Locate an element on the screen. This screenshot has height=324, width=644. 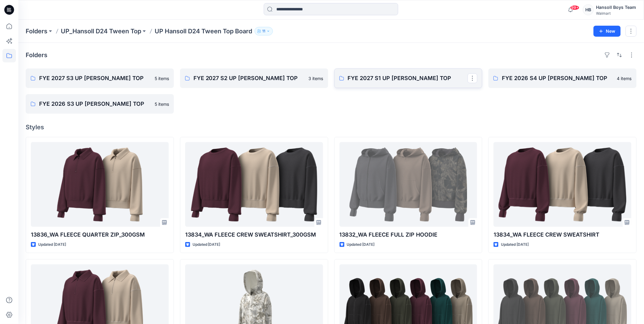
p: 13832_WA FLEECE FULL ZIP HOODIE is located at coordinates (408, 235).